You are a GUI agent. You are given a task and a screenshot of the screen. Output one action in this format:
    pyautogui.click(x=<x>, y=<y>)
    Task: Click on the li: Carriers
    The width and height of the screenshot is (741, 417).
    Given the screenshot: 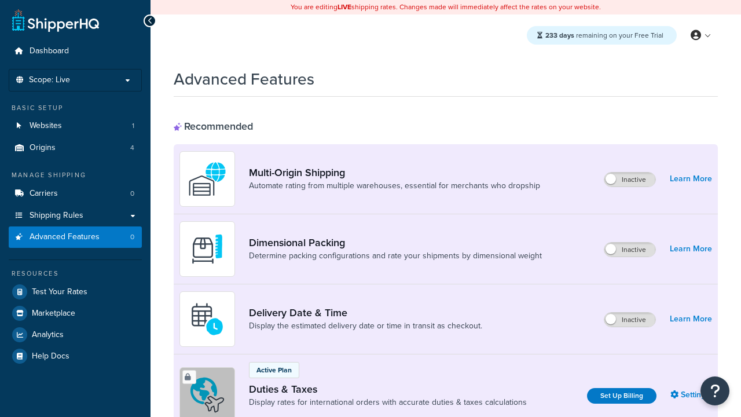 What is the action you would take?
    pyautogui.click(x=75, y=193)
    